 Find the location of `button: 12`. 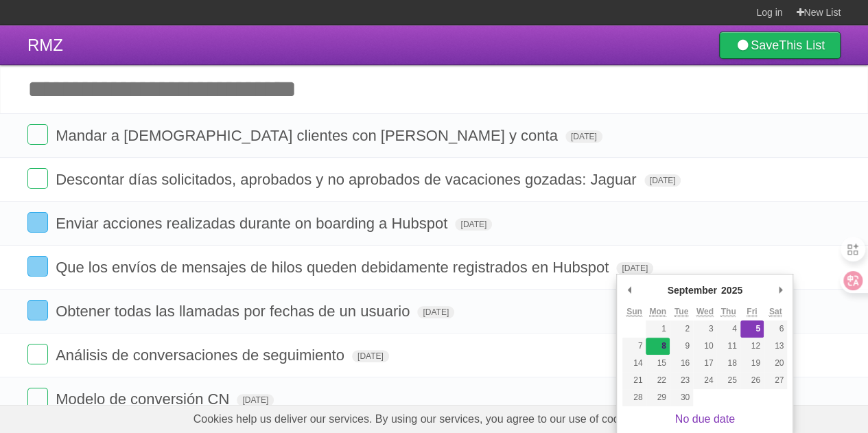

button: 12 is located at coordinates (752, 345).